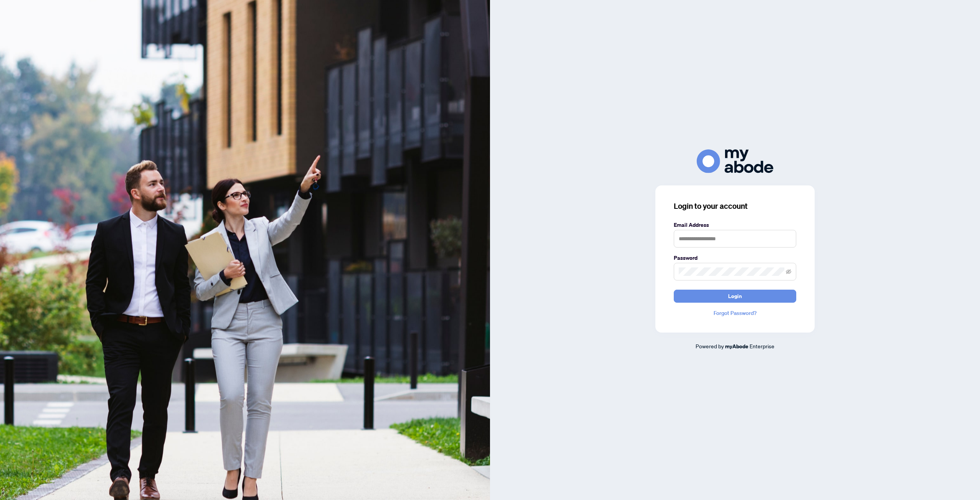 The image size is (980, 500). What do you see at coordinates (735, 206) in the screenshot?
I see `h3: Login to your account` at bounding box center [735, 206].